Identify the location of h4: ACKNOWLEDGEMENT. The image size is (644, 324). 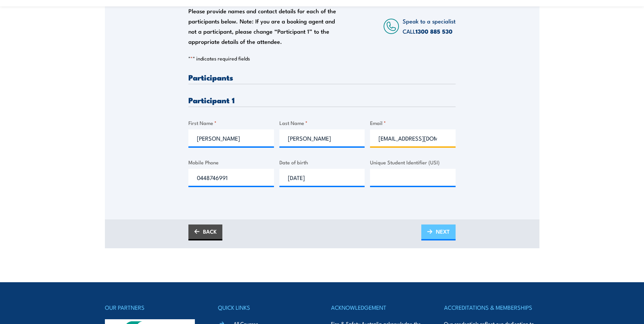
(378, 307).